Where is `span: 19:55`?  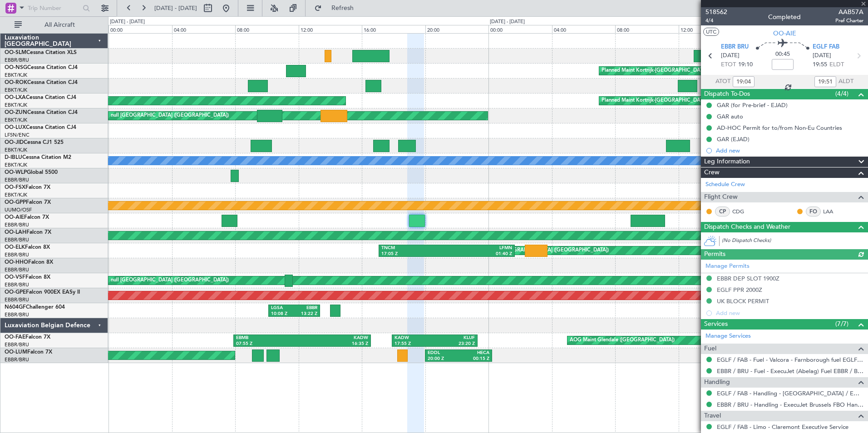 span: 19:55 is located at coordinates (820, 65).